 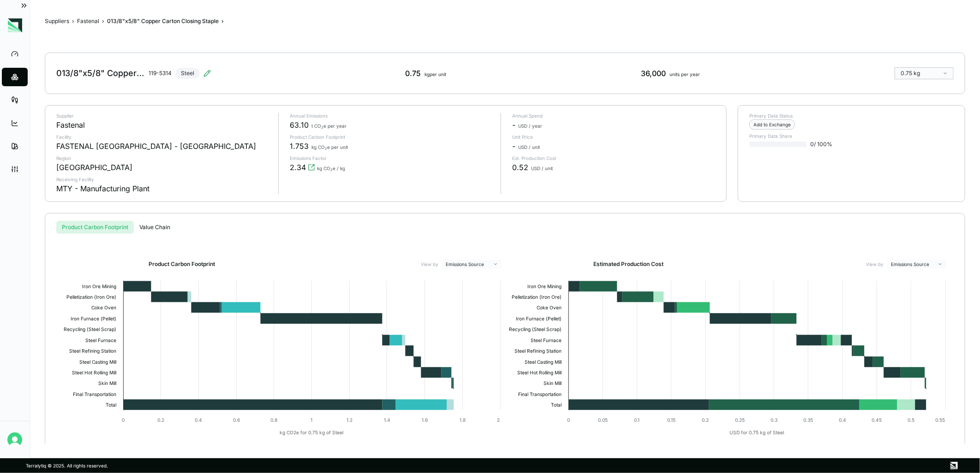 I want to click on button: Suppliers, so click(x=57, y=21).